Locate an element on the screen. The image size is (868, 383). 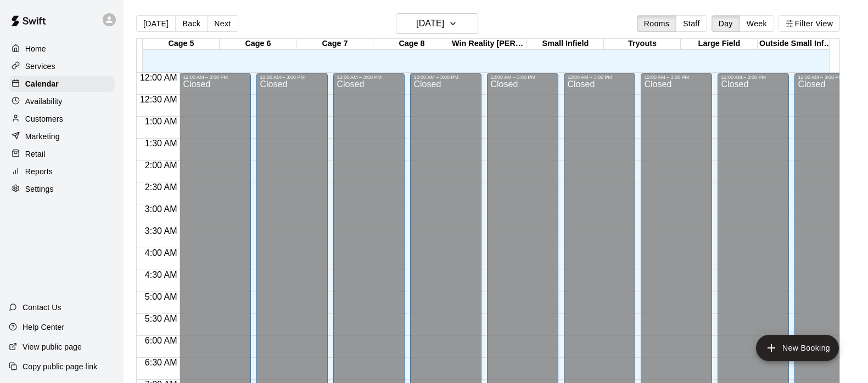
div: Retail is located at coordinates (62, 154).